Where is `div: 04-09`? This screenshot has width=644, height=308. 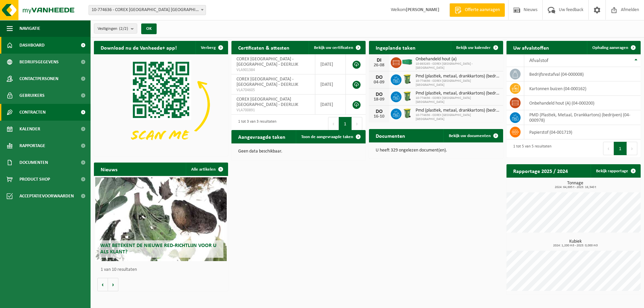
div: 04-09 is located at coordinates (379, 82).